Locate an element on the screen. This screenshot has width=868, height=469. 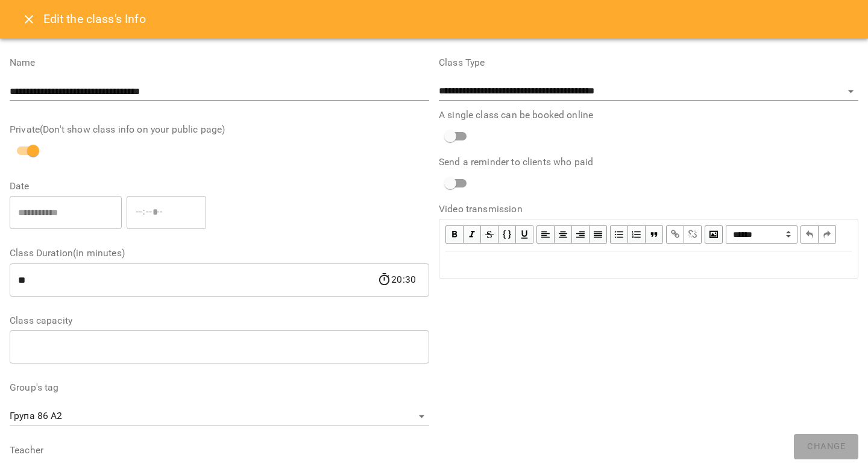
span: Normal is located at coordinates (761, 235).